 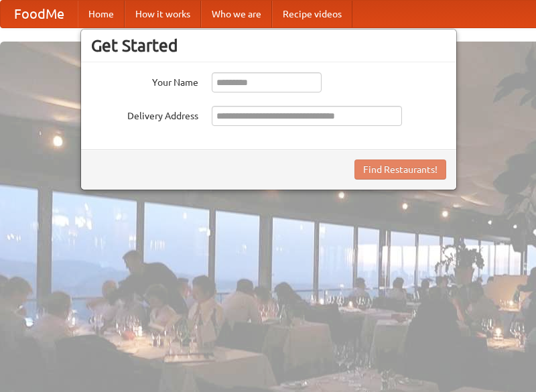 I want to click on label: Delivery Address, so click(x=145, y=114).